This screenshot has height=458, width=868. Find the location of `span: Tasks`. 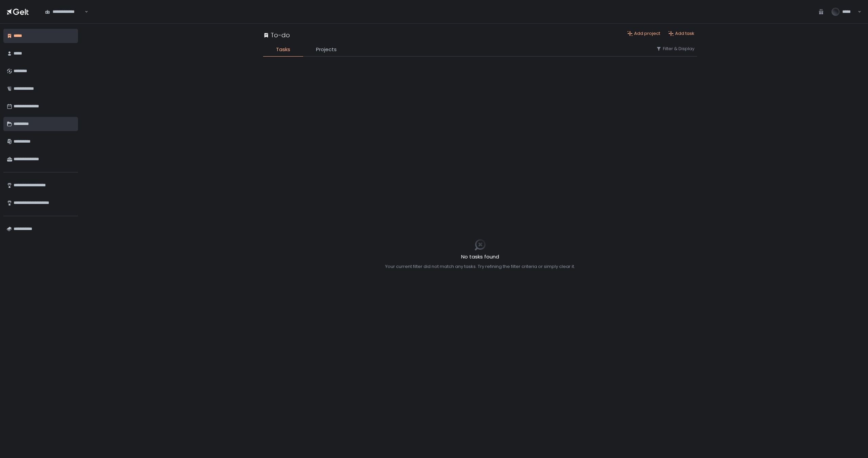

span: Tasks is located at coordinates (283, 50).